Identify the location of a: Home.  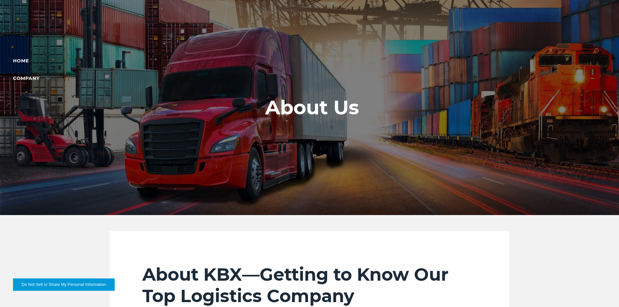
(21, 61).